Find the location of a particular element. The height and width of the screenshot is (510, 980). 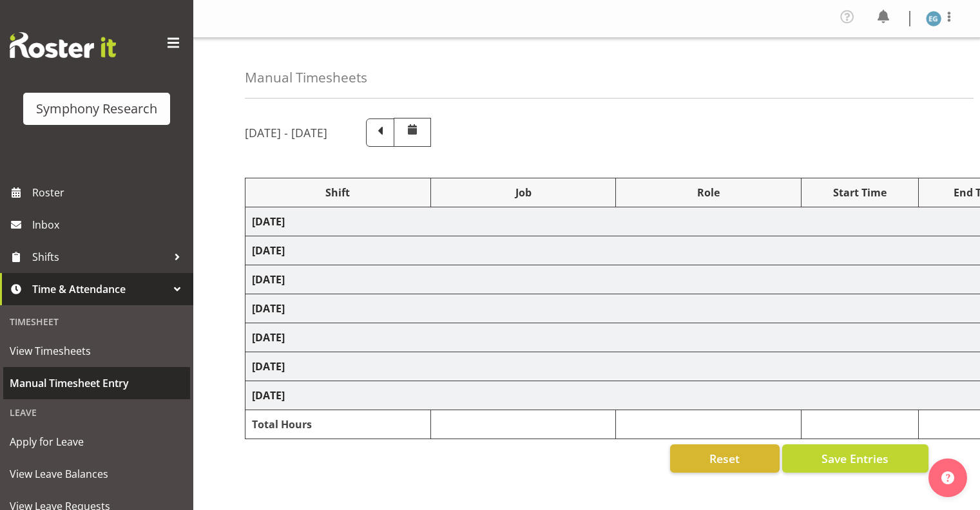

span: View Leave Balances is located at coordinates (97, 474).